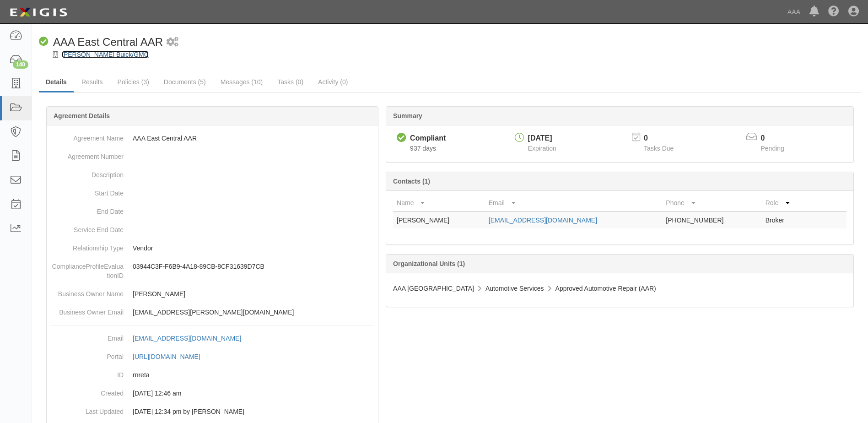  I want to click on dt: Agreement Number, so click(87, 154).